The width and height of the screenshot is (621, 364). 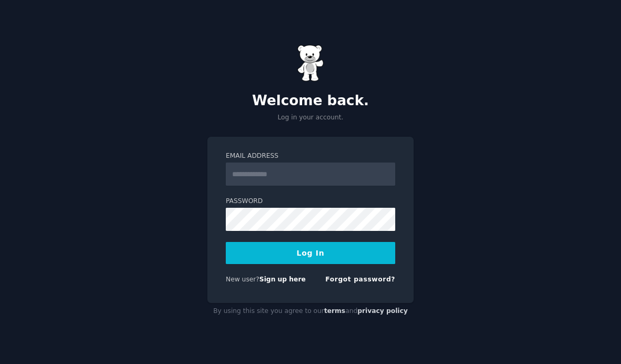 What do you see at coordinates (310, 252) in the screenshot?
I see `button: Log In` at bounding box center [310, 252].